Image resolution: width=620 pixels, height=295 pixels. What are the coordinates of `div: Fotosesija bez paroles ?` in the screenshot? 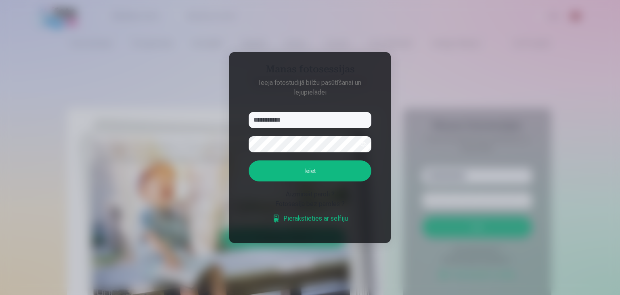 It's located at (310, 204).